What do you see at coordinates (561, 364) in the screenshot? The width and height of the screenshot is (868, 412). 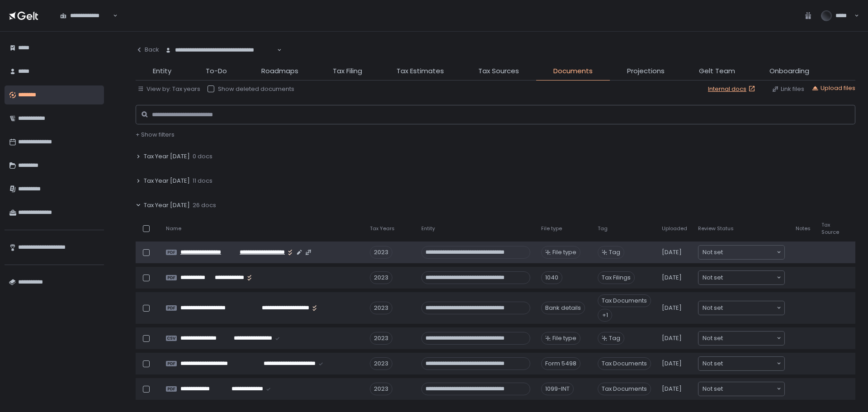 I see `div: Form 5498` at bounding box center [561, 364].